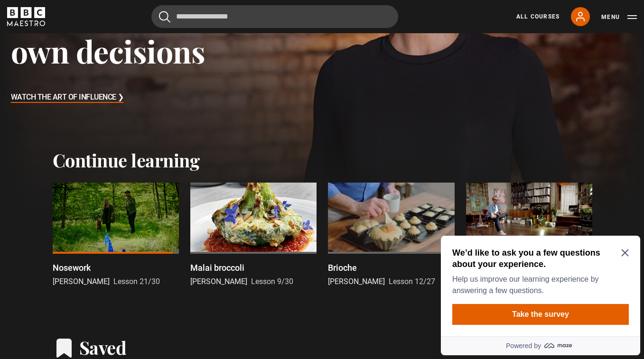 The image size is (644, 359). I want to click on p: Brioche, so click(342, 267).